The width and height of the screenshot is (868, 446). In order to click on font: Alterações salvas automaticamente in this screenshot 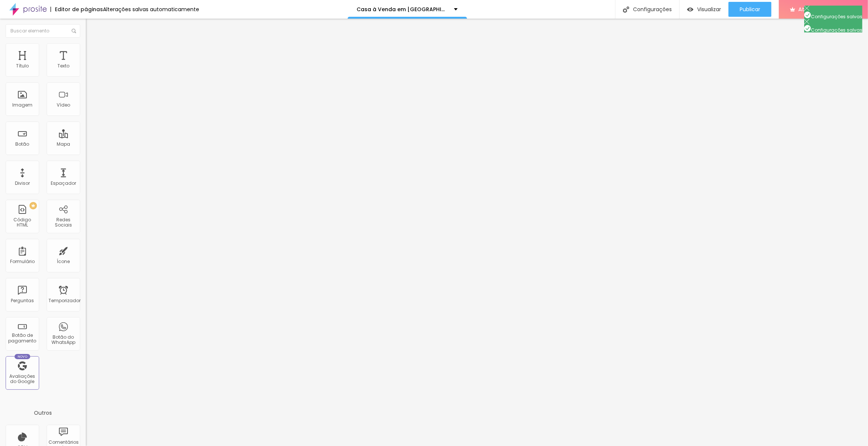, I will do `click(151, 10)`.